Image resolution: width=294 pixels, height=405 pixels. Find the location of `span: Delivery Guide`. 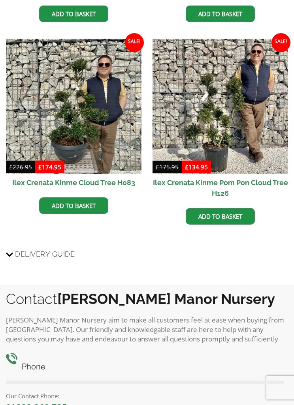

span: Delivery Guide is located at coordinates (45, 254).